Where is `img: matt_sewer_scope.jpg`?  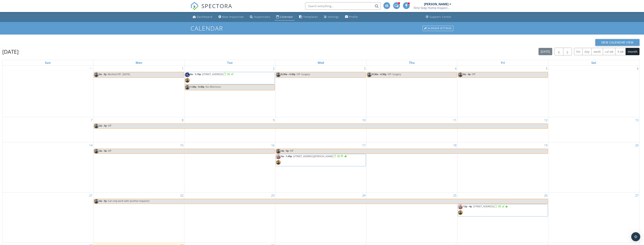 img: matt_sewer_scope.jpg is located at coordinates (460, 207).